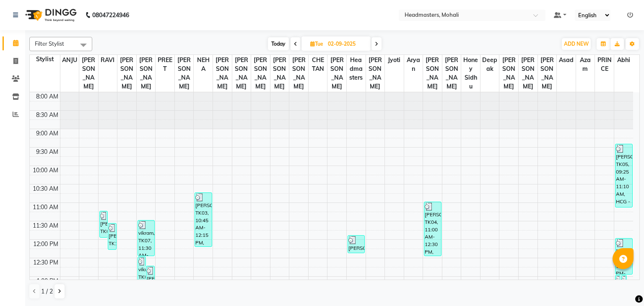 The height and width of the screenshot is (306, 644). Describe the element at coordinates (46, 244) in the screenshot. I see `div: 12:00 PM` at that location.